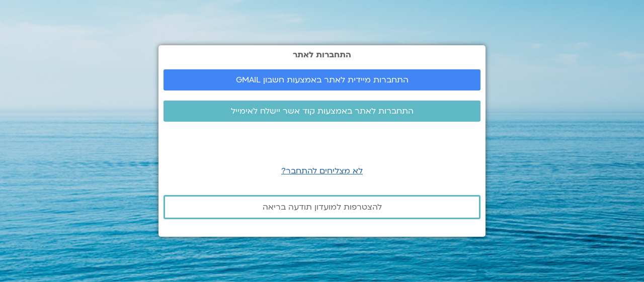 This screenshot has width=644, height=282. Describe the element at coordinates (322, 80) in the screenshot. I see `span: התחברות מיידית לאתר באמצעות חשבון GMAIL` at that location.